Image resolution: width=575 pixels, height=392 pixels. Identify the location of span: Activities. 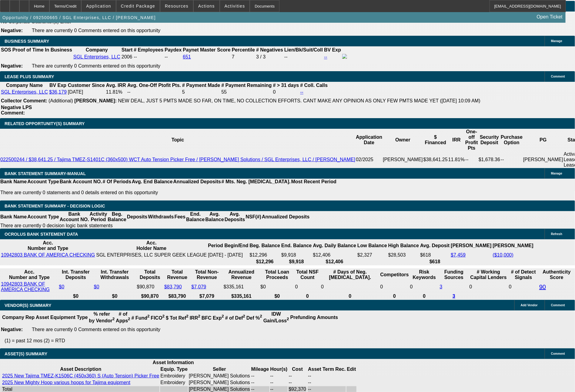
(235, 6).